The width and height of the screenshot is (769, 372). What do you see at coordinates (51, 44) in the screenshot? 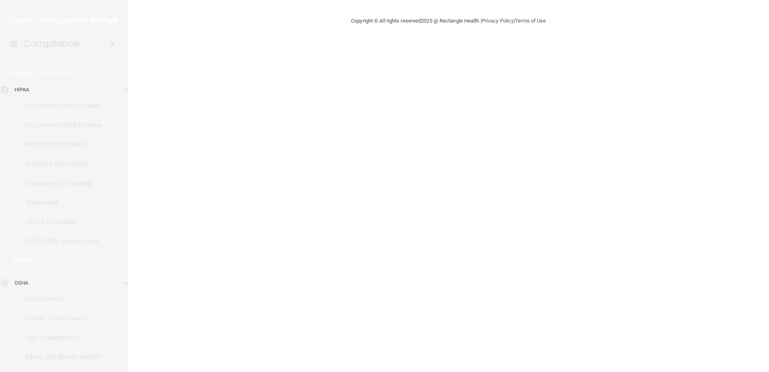
I see `h4: Compliance` at bounding box center [51, 44].